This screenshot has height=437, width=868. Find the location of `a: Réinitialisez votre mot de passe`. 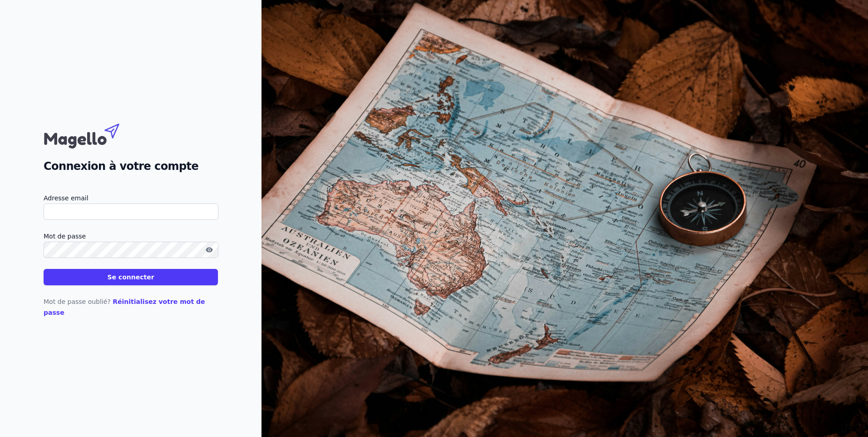

a: Réinitialisez votre mot de passe is located at coordinates (125, 307).